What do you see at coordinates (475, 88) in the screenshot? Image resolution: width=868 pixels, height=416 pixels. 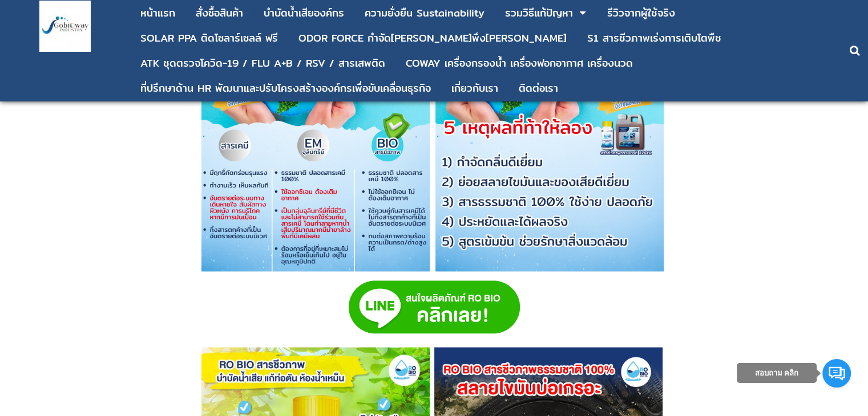 I see `div: เกี่ยวกับเรา` at bounding box center [475, 88].